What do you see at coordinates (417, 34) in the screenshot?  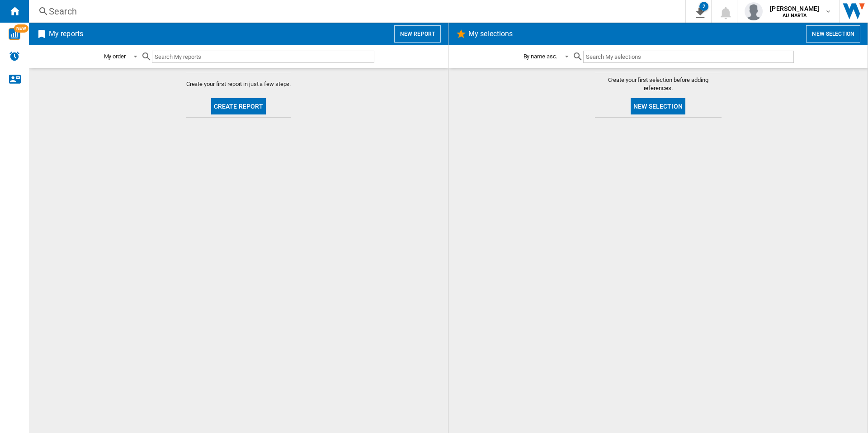 I see `button: New report` at bounding box center [417, 34].